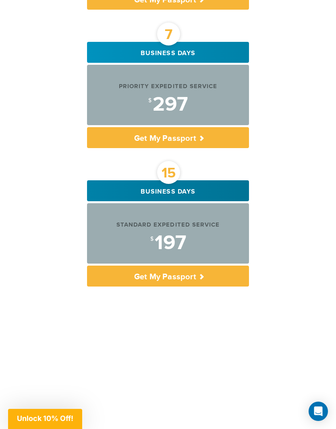  I want to click on div: Standard Expedited Service, so click(168, 225).